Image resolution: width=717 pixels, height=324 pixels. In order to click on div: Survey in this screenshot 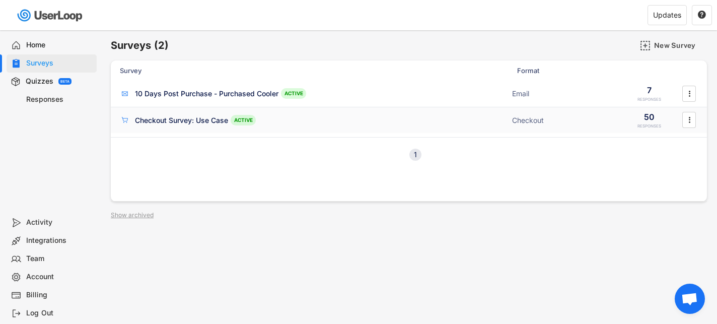, I will do `click(315, 71)`.